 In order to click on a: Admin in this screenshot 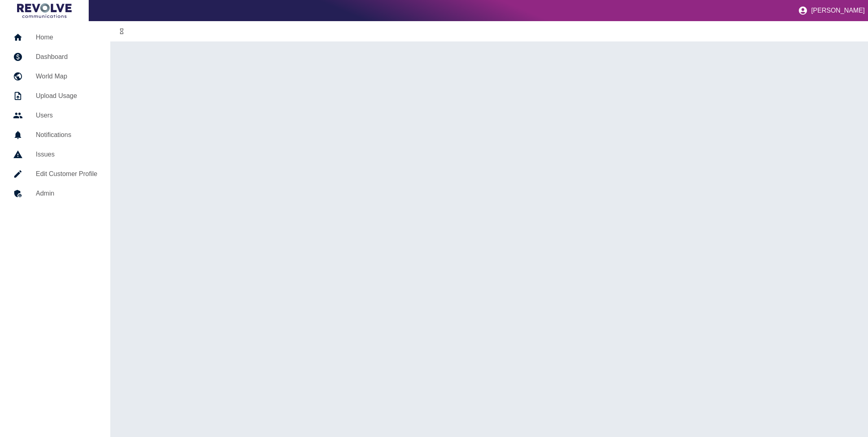, I will do `click(55, 193)`.